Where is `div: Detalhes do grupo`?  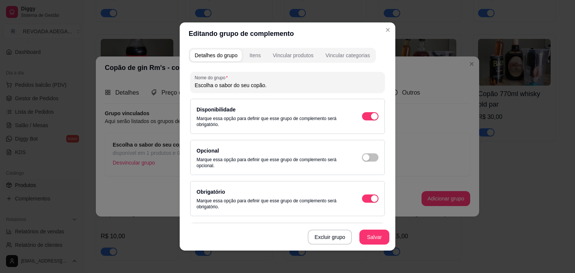 div: Detalhes do grupo is located at coordinates (216, 55).